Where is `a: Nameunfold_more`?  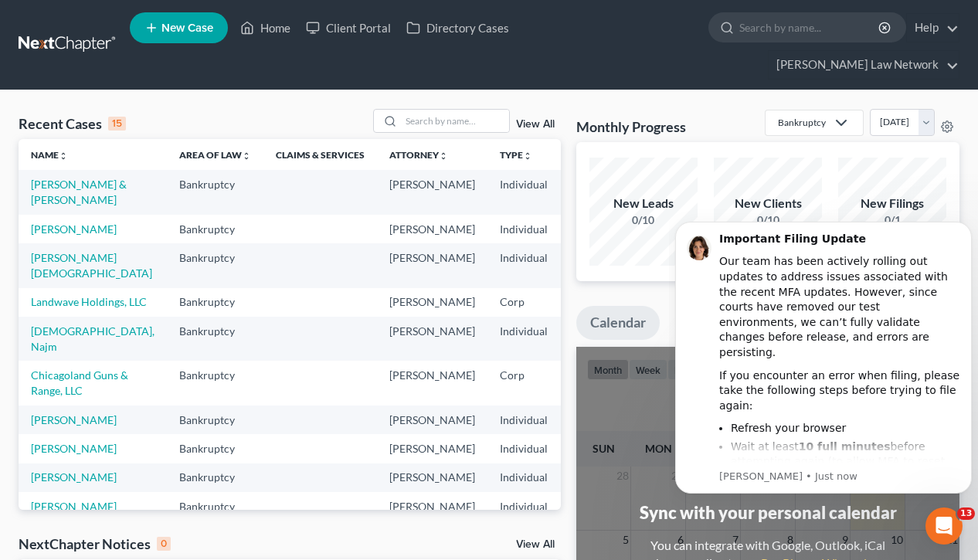 a: Nameunfold_more is located at coordinates (49, 155).